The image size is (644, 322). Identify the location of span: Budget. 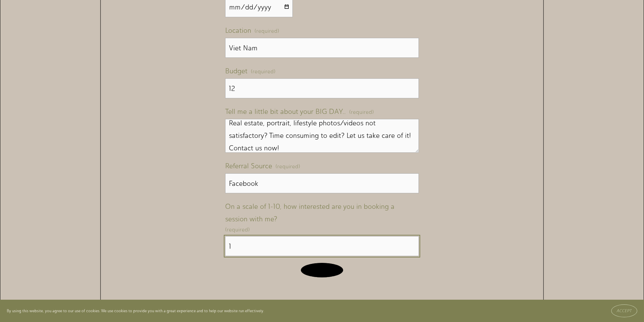
(236, 70).